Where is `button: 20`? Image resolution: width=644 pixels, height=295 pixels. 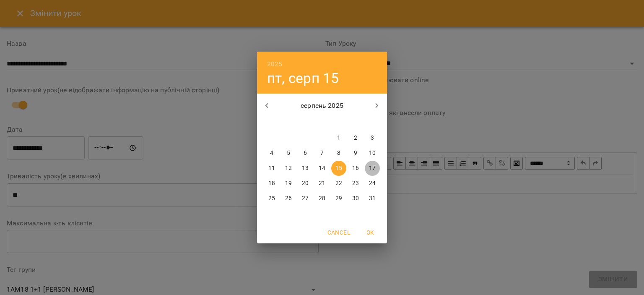
button: 20 is located at coordinates (305, 183).